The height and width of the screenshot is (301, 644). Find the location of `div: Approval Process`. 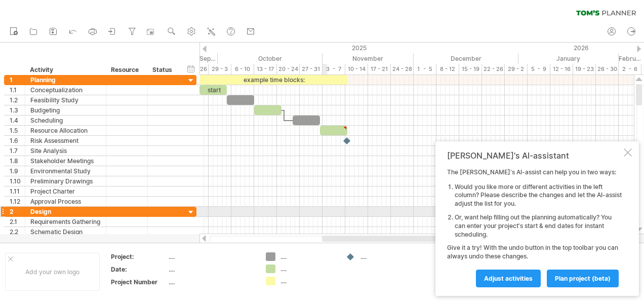

div: Approval Process is located at coordinates (65, 201).